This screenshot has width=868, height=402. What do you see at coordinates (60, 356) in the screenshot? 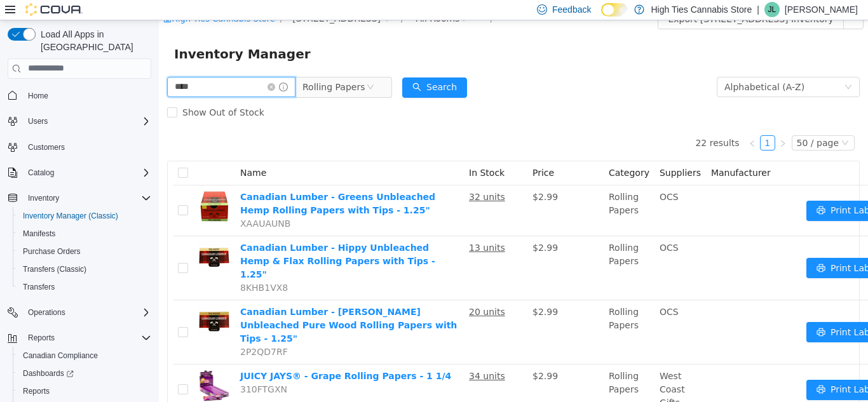
I see `a: Canadian Compliance` at bounding box center [60, 356].